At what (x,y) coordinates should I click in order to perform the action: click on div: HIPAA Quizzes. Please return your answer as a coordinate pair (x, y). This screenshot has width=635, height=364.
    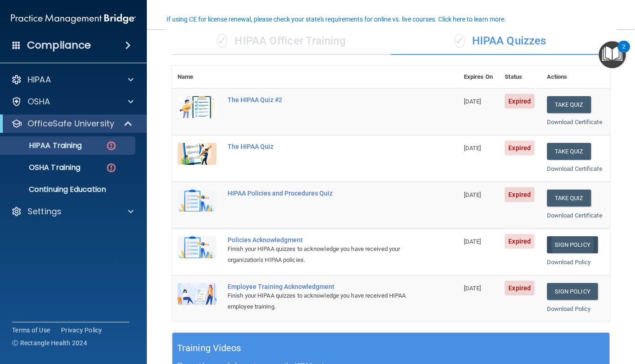
    Looking at the image, I should click on (500, 41).